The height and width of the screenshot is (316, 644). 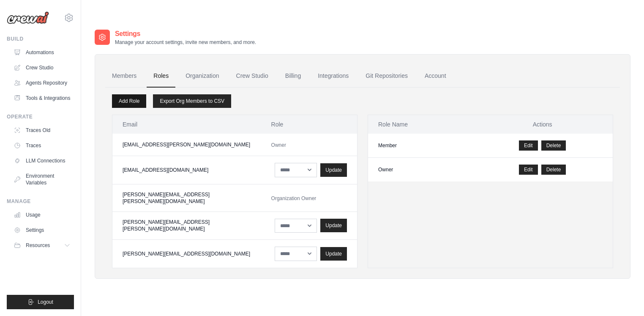 What do you see at coordinates (42, 161) in the screenshot?
I see `a: LLM Connections` at bounding box center [42, 161].